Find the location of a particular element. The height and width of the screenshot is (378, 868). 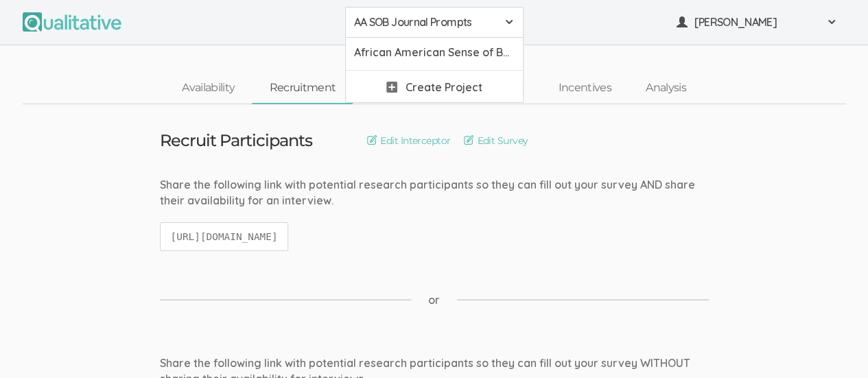

span: Create Project is located at coordinates (444, 87).